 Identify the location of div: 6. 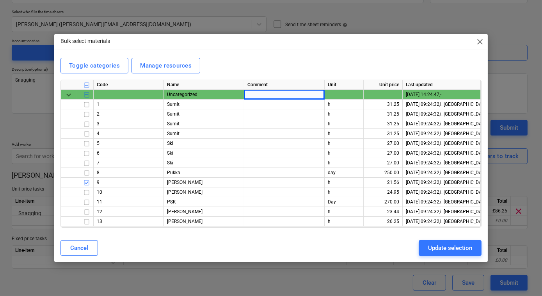
(129, 153).